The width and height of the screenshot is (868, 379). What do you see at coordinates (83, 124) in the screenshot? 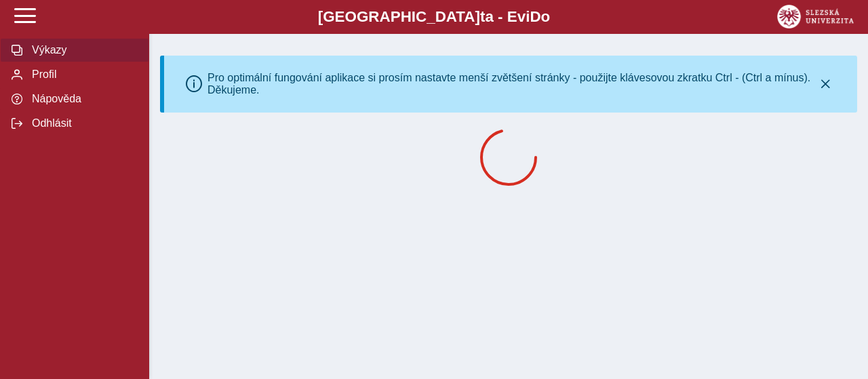
I see `span: Odhlásit` at bounding box center [83, 124].